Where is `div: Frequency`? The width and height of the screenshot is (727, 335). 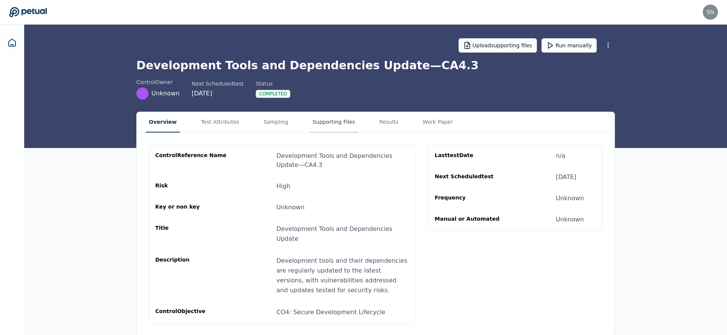 div: Frequency is located at coordinates (471, 198).